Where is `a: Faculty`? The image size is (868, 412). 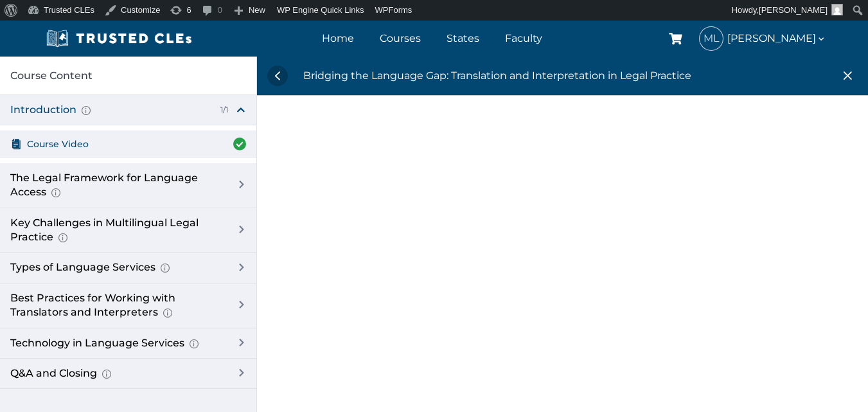
a: Faculty is located at coordinates (523, 38).